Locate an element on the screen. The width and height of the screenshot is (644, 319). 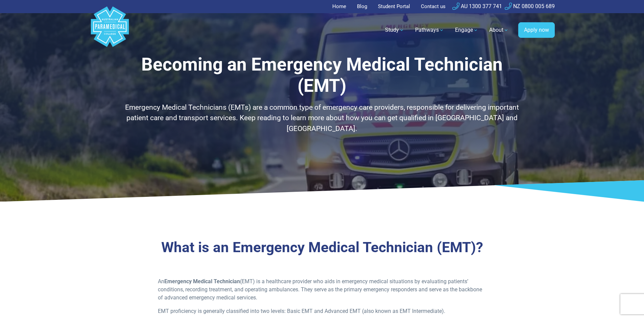
strong: Emergency Medical Technician is located at coordinates (202, 281).